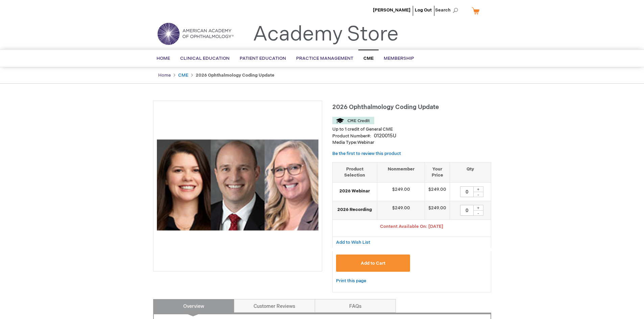 The width and height of the screenshot is (644, 319). I want to click on span: CME, so click(369, 58).